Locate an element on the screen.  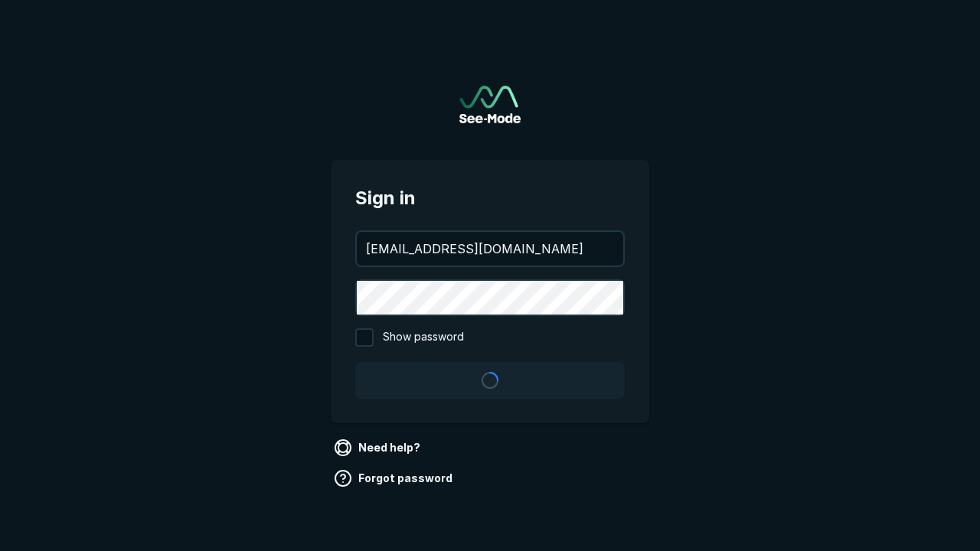
a: Go to sign in is located at coordinates (490, 104).